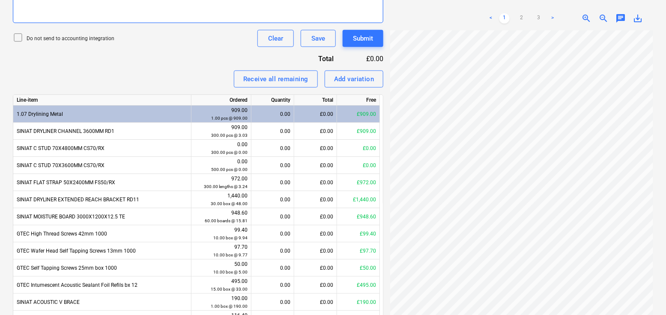 The height and width of the screenshot is (315, 666). Describe the element at coordinates (226, 221) in the screenshot. I see `small: 60.00 boards @ 15.81` at that location.